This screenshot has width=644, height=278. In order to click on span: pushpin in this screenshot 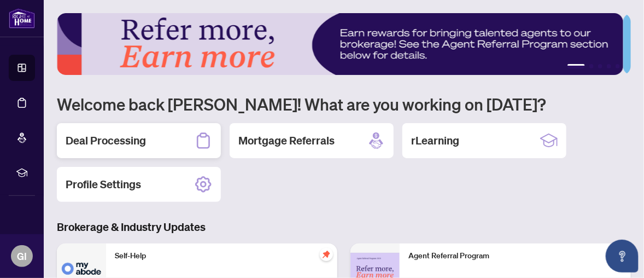, I will do `click(326, 254)`.